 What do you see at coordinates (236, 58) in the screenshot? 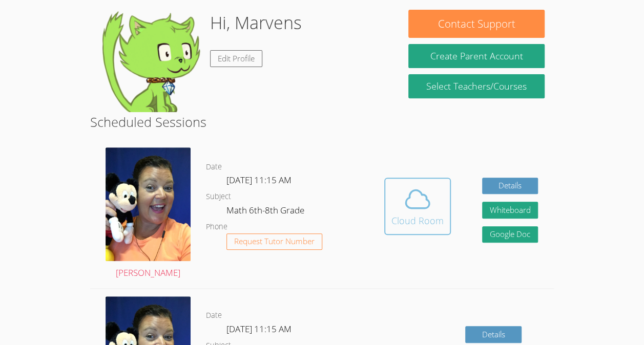
I see `a: Edit Profile` at bounding box center [236, 58].